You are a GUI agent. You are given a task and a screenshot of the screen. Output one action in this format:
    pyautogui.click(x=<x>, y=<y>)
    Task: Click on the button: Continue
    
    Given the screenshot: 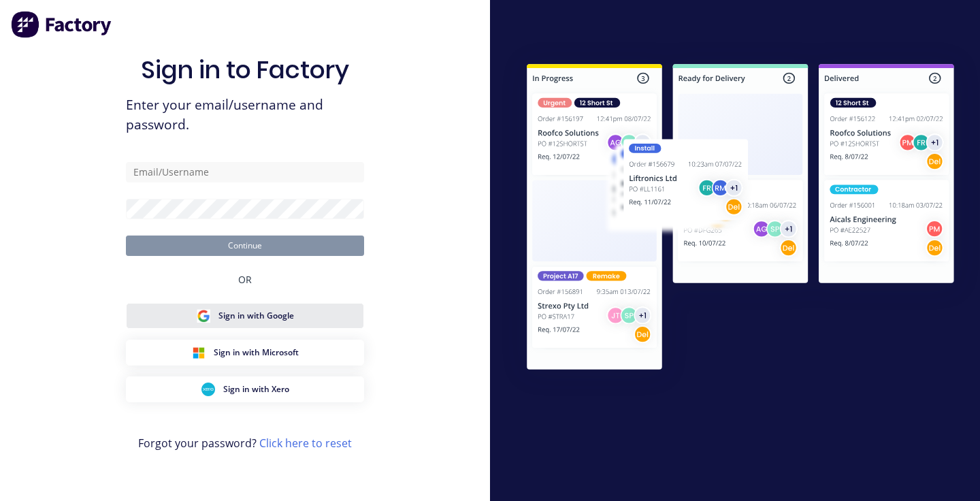 What is the action you would take?
    pyautogui.click(x=245, y=246)
    